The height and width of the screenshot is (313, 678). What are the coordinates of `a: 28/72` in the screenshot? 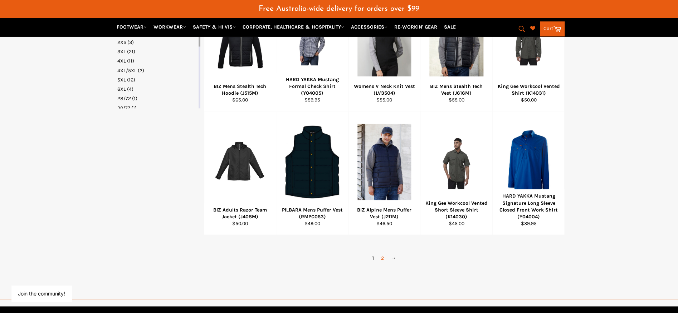 It's located at (157, 98).